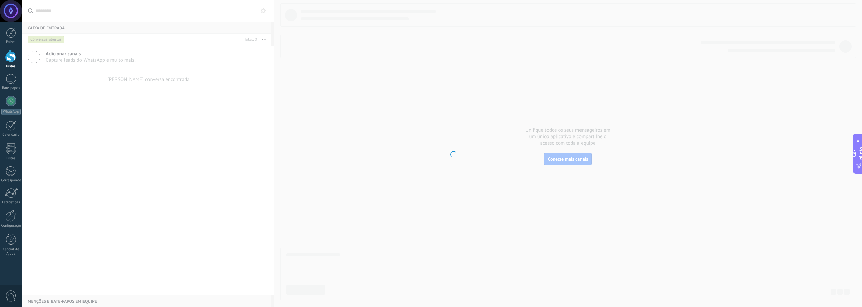 Image resolution: width=862 pixels, height=307 pixels. What do you see at coordinates (11, 158) in the screenshot?
I see `font: Listas` at bounding box center [11, 158].